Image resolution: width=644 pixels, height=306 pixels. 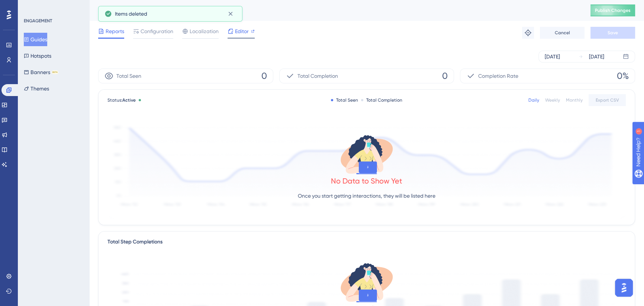 I want to click on span: Editor, so click(x=241, y=31).